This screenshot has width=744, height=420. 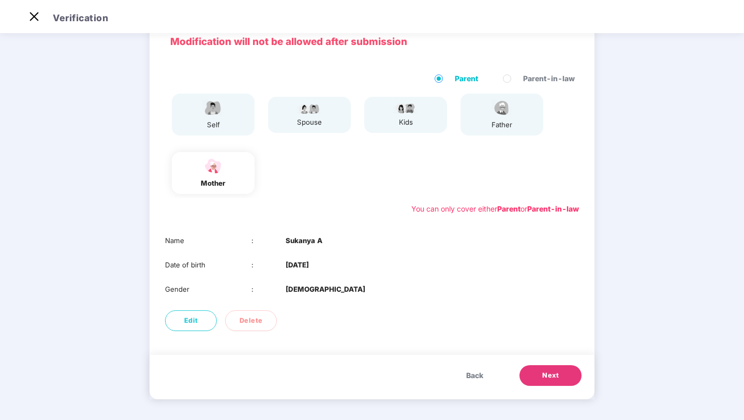 What do you see at coordinates (213, 108) in the screenshot?
I see `img: svg+xml;base64,PHN2ZyBpZD0iRW1wbG95ZWVfbWFsZSIgeG1sbnM9Imh0dHA6Ly93d3cudzMub3JnLzIwMDAvc3ZnIiB3aW...` at bounding box center [213, 108].